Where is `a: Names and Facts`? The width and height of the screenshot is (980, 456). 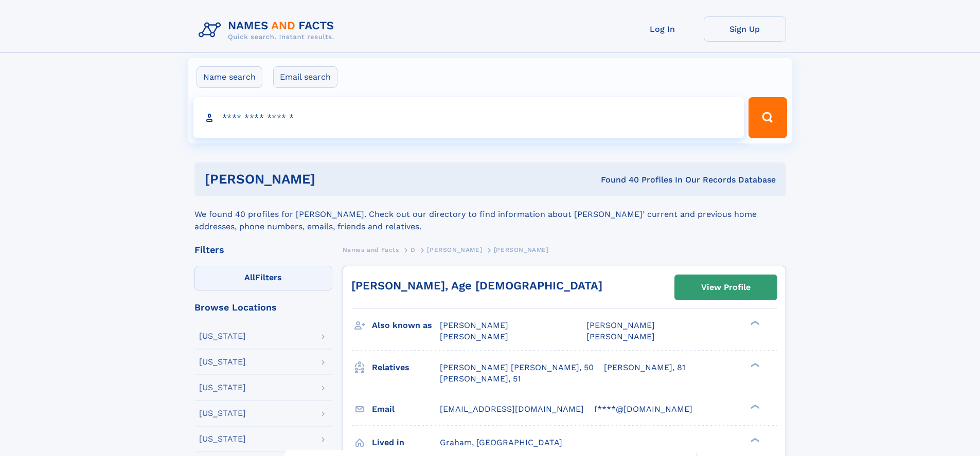 a: Names and Facts is located at coordinates (371, 249).